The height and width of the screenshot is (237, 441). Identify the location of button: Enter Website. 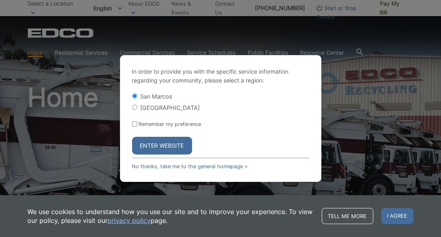
(162, 146).